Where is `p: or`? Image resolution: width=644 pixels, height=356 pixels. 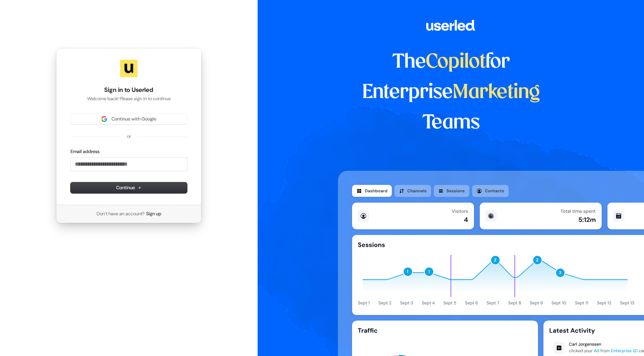 p: or is located at coordinates (129, 136).